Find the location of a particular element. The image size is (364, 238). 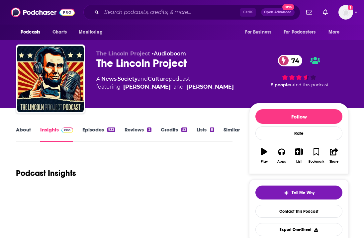

span: Monitoring is located at coordinates (90, 32).